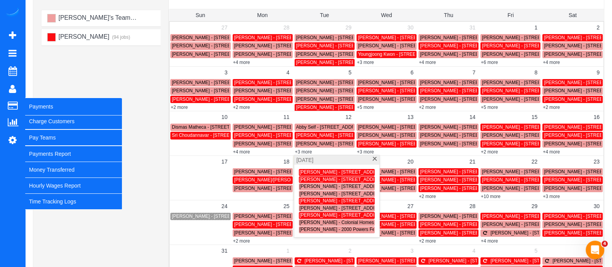  Describe the element at coordinates (286, 161) in the screenshot. I see `a: 18` at that location.